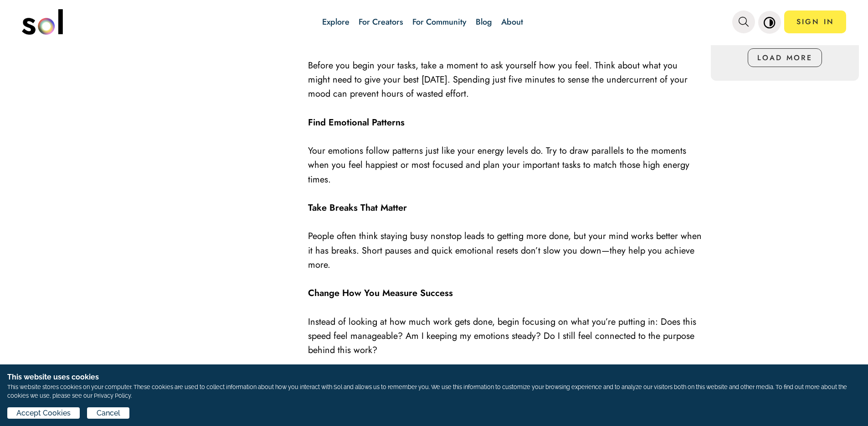 This screenshot has height=426, width=868. I want to click on span: Before you begin your tasks, take a moment to ask yourself how you feel. Think about what you mig..., so click(498, 80).